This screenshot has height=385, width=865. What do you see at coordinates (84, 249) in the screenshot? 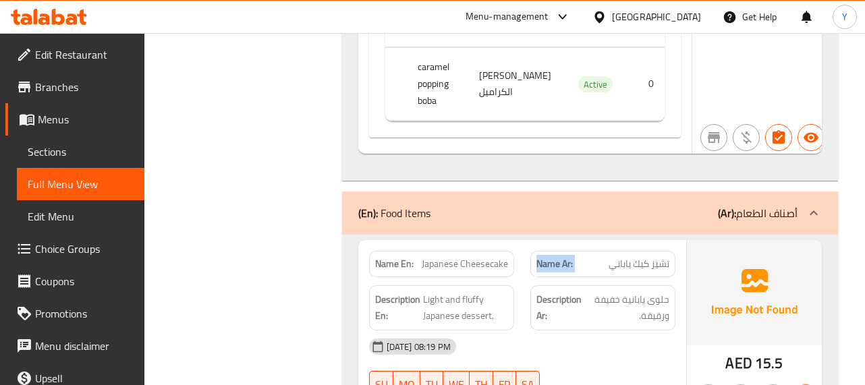
I see `span: Choice Groups` at bounding box center [84, 249].